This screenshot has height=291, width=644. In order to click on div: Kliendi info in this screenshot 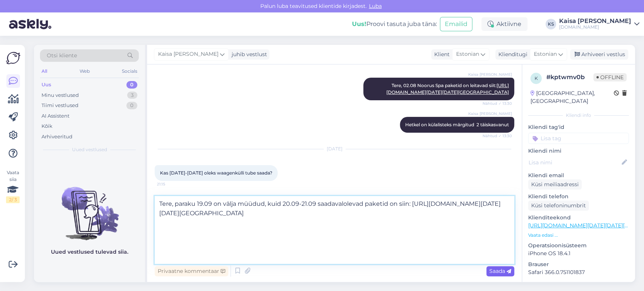, I will do `click(578, 115)`.